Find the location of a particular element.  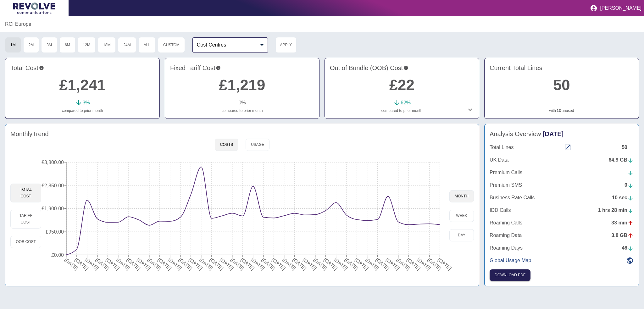

div: 10 sec is located at coordinates (623, 198).